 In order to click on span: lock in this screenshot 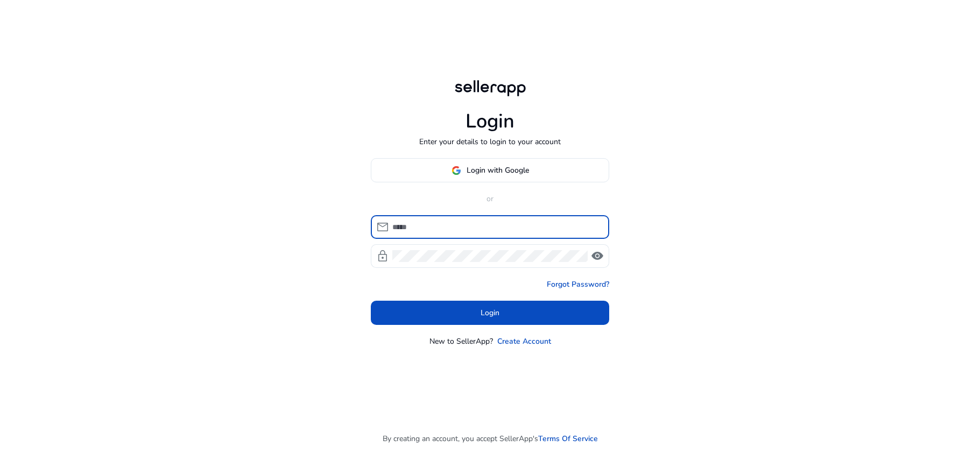, I will do `click(383, 256)`.